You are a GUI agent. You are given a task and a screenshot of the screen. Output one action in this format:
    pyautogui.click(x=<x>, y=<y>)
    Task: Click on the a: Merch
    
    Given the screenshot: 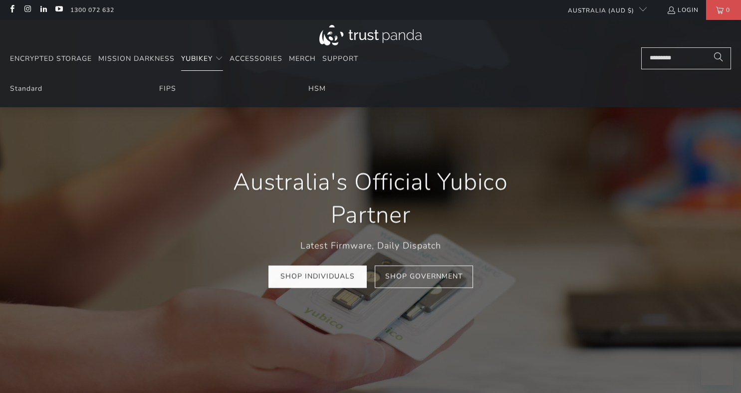 What is the action you would take?
    pyautogui.click(x=302, y=59)
    